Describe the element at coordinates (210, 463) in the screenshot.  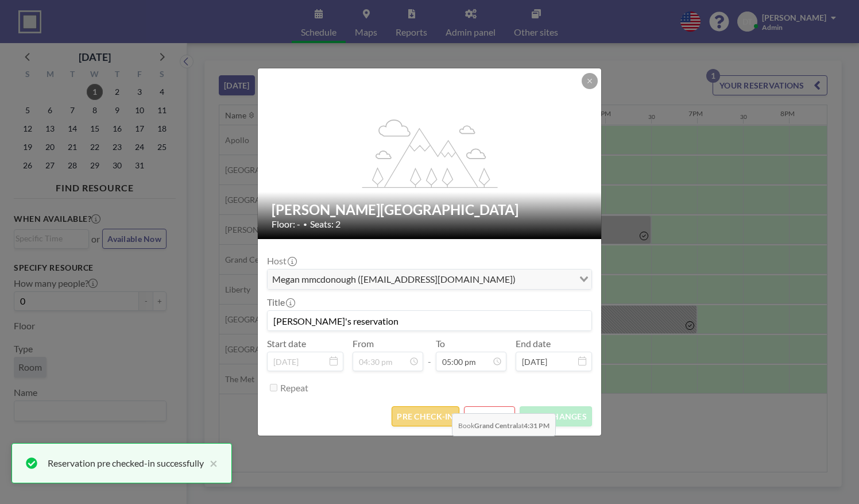
I see `button: close` at that location.